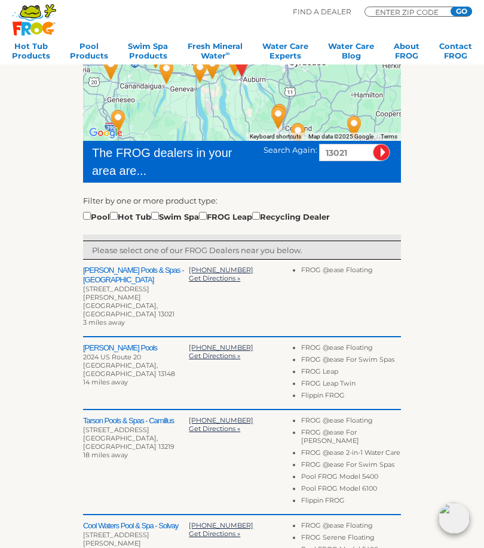 This screenshot has height=548, width=484. I want to click on div: Tarson Pools & Spas - Cortland - 29 miles away., so click(279, 115).